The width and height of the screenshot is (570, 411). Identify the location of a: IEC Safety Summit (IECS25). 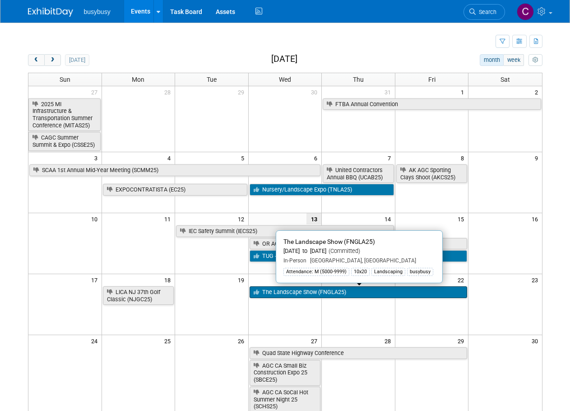
(285, 231).